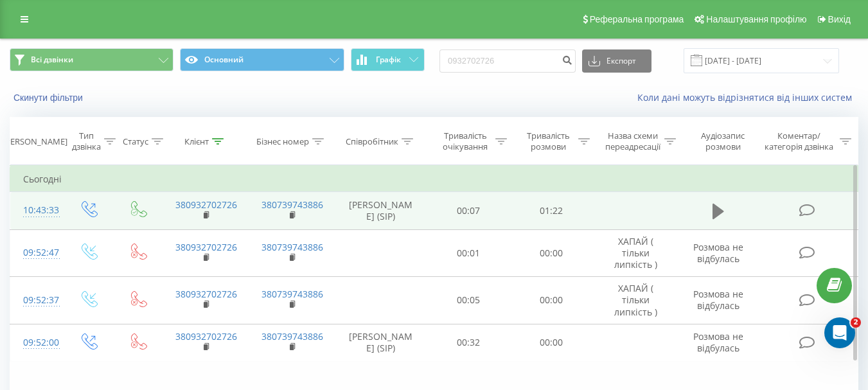  What do you see at coordinates (37, 210) in the screenshot?
I see `div: 10:43:33` at bounding box center [37, 210].